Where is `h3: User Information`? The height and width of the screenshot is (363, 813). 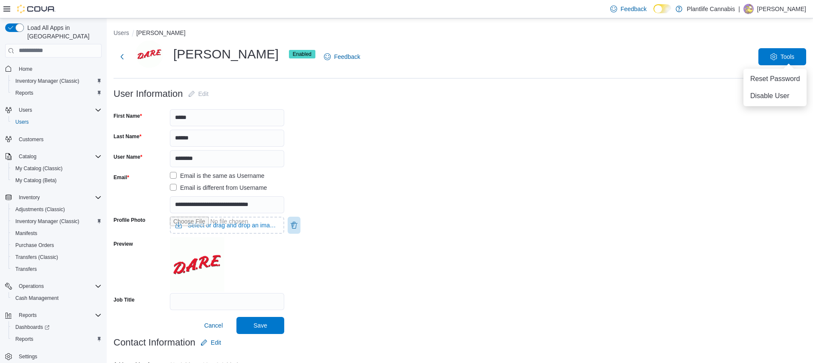
h3: User Information is located at coordinates (148, 94).